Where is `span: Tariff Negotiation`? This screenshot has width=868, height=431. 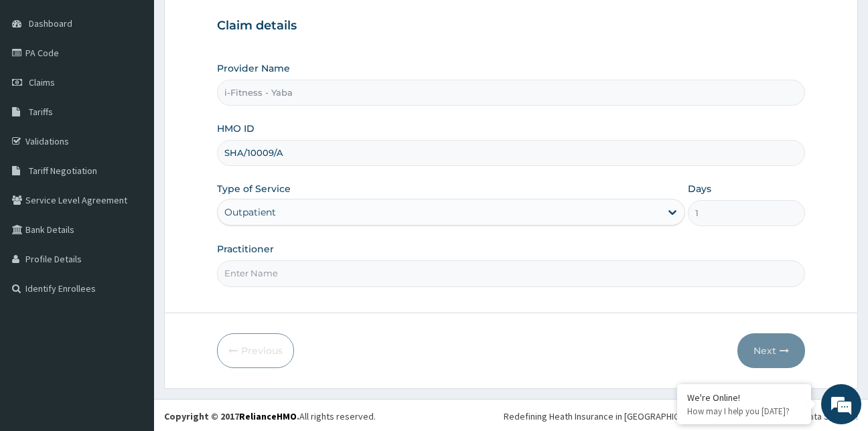
span: Tariff Negotiation is located at coordinates (63, 171).